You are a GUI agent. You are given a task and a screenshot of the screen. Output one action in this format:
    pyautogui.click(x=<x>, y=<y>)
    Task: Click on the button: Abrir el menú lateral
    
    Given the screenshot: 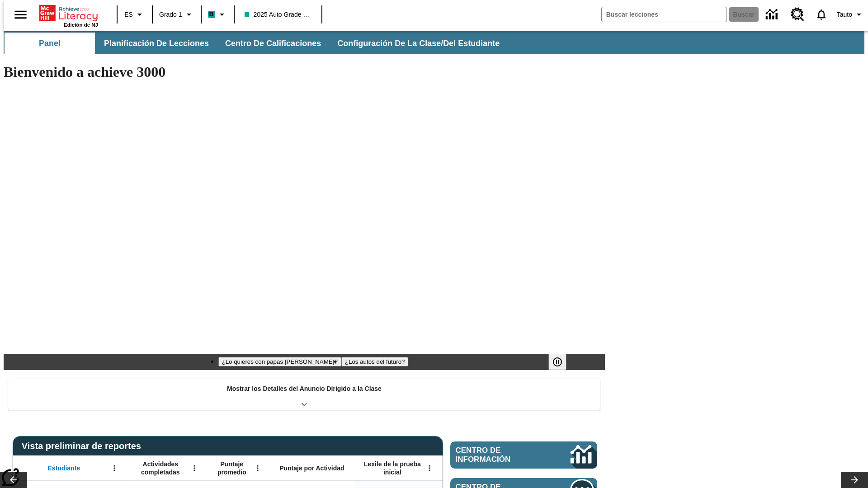 What is the action you would take?
    pyautogui.click(x=21, y=14)
    